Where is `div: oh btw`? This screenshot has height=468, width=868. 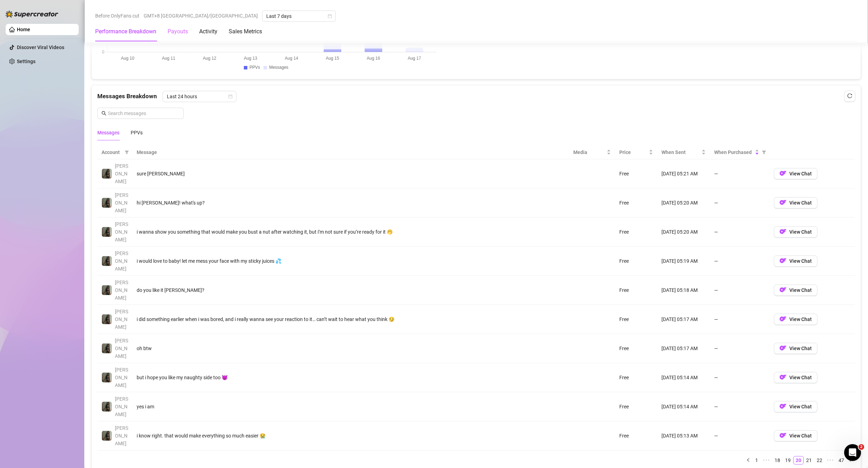 div: oh btw is located at coordinates (350, 349).